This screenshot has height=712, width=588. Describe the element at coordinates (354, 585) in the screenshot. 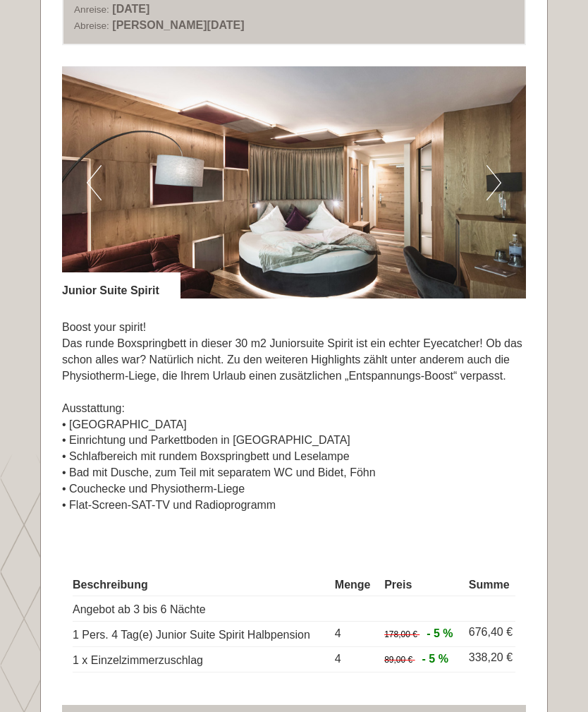

I see `th: Menge` at that location.